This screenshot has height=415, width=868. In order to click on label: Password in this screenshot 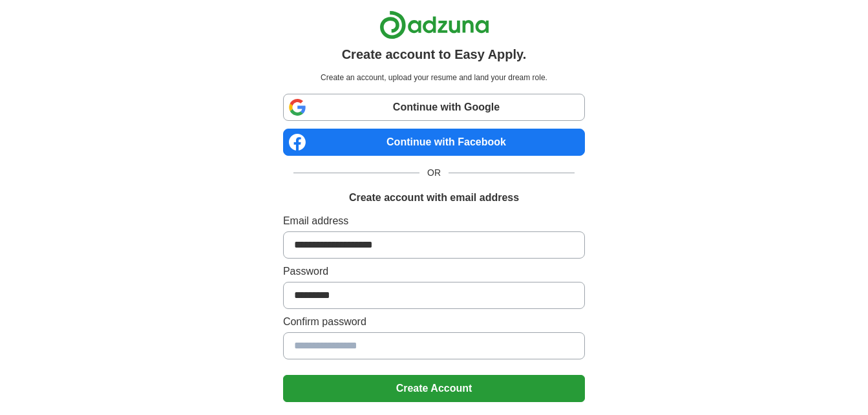, I will do `click(433, 272)`.